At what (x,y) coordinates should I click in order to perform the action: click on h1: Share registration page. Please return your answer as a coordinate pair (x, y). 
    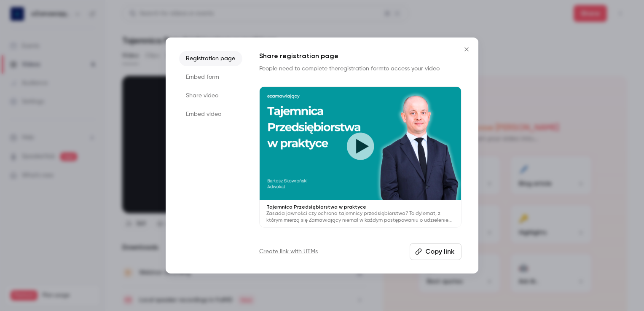
    Looking at the image, I should click on (361, 56).